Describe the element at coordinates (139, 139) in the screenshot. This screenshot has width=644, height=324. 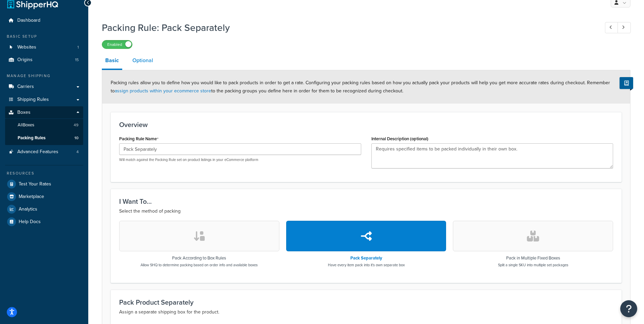
I see `label: Packing Rule Name` at that location.